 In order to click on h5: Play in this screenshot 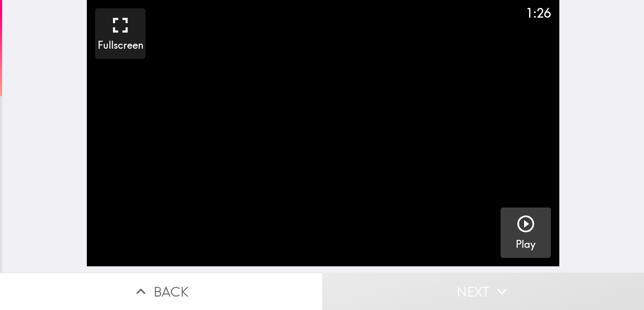, I will do `click(525, 244)`.